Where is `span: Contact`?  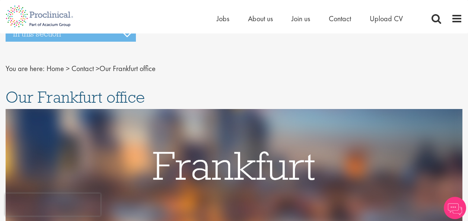
span: Contact is located at coordinates (340, 19).